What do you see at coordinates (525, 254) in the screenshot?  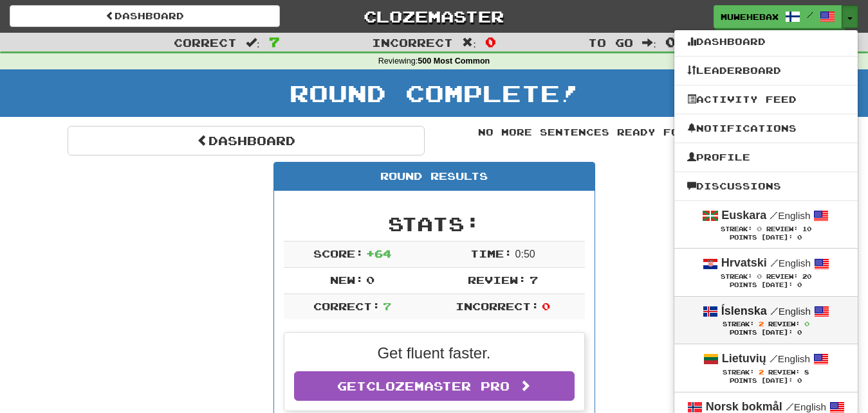 I see `span: 0 : 50` at bounding box center [525, 254].